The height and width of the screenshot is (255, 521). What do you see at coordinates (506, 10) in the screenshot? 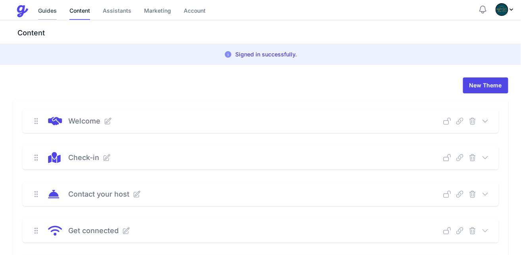
I see `div: Profile Menu` at bounding box center [506, 10].